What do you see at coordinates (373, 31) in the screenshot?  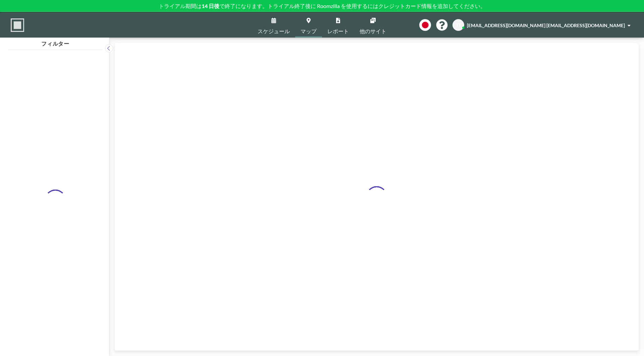 I see `span: 他のサイト` at bounding box center [373, 31].